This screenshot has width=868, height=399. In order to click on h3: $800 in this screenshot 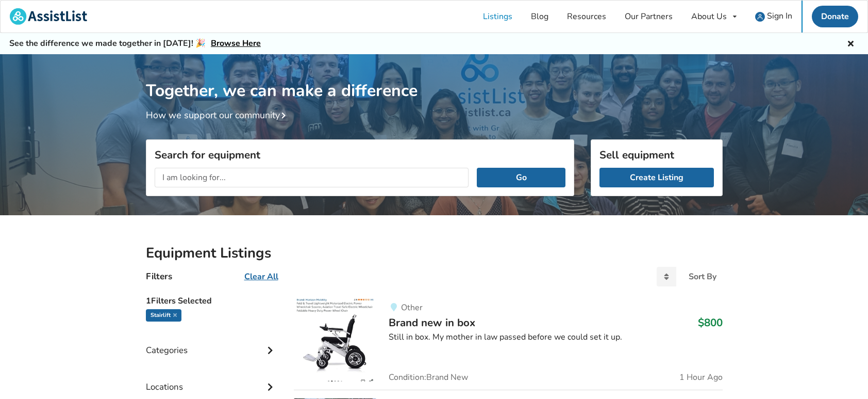, I will do `click(711, 323)`.